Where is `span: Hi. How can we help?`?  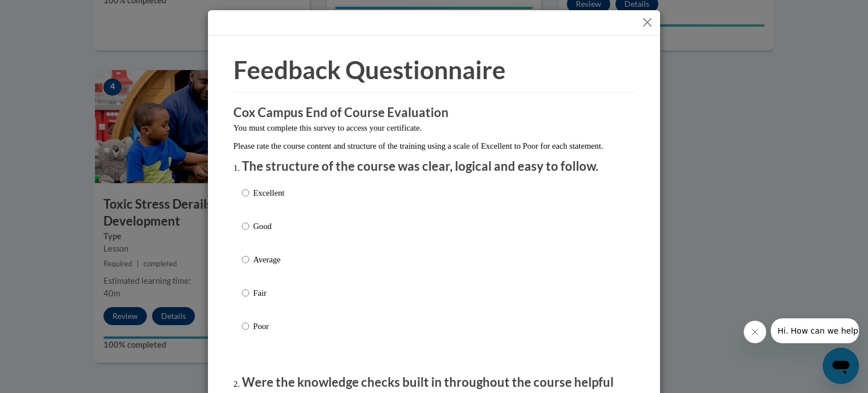
span: Hi. How can we help? is located at coordinates (49, 13).